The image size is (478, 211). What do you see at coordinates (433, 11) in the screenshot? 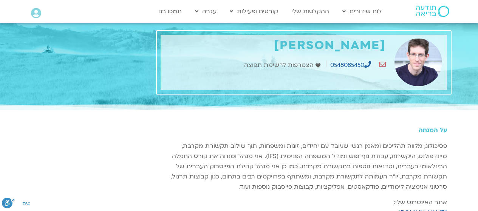
I see `img: תודעה בריאה` at bounding box center [433, 11].